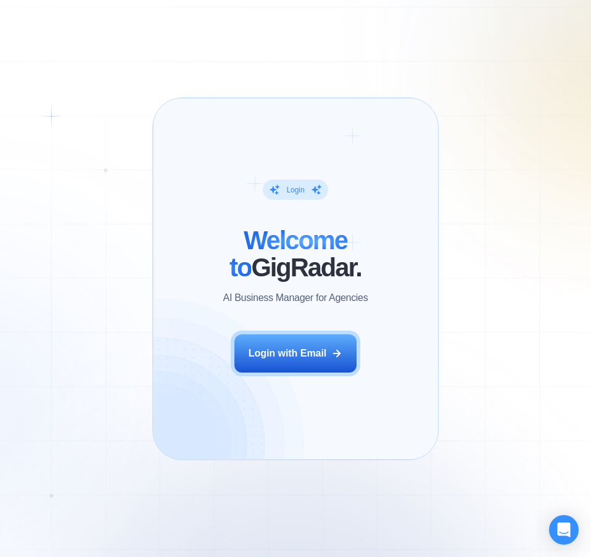 This screenshot has height=557, width=591. What do you see at coordinates (295, 190) in the screenshot?
I see `div: Login` at bounding box center [295, 190].